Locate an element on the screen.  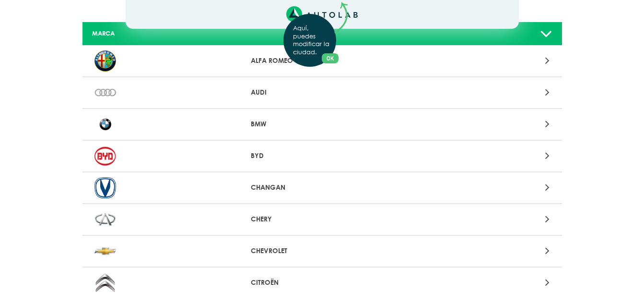
img: CHEVROLET is located at coordinates (105, 251).